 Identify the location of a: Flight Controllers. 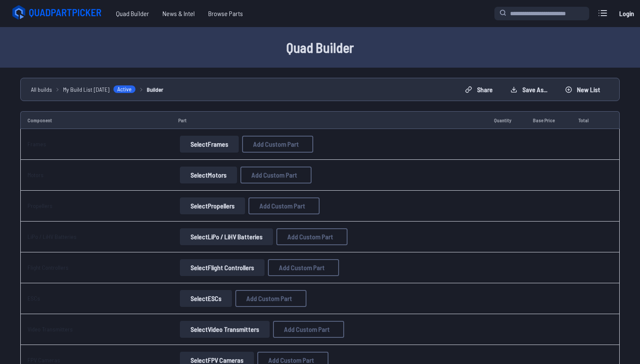
(47, 267).